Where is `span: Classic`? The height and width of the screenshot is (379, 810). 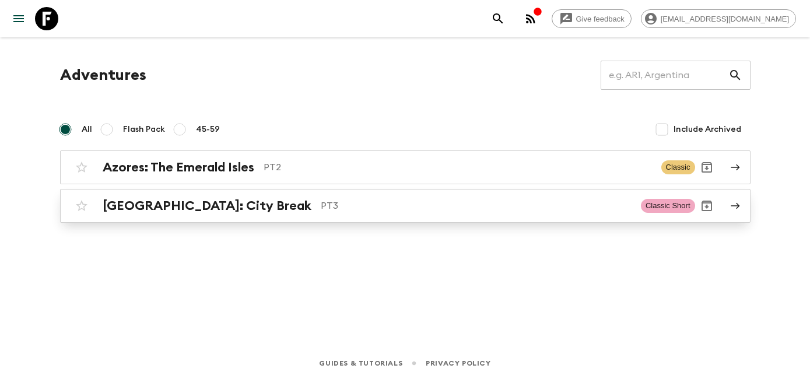 span: Classic is located at coordinates (678, 167).